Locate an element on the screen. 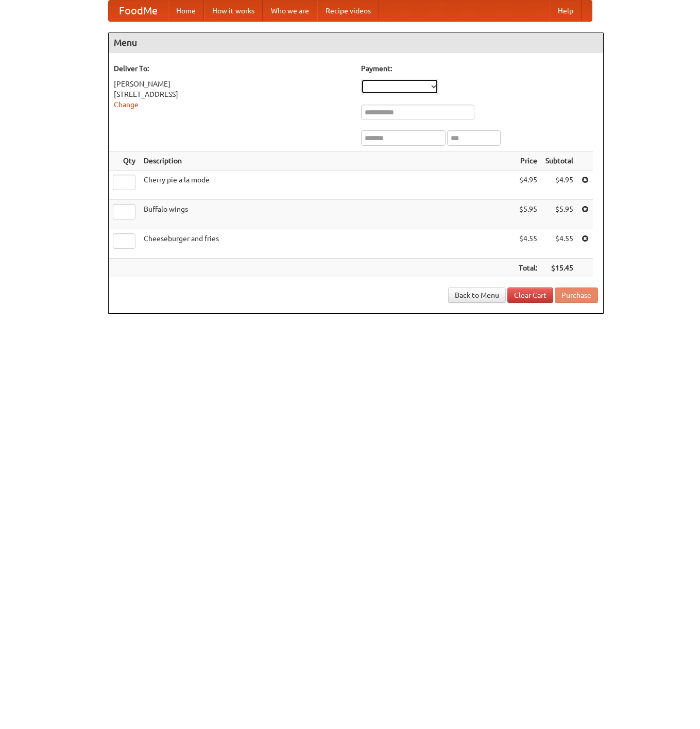  a: Back to Menu is located at coordinates (477, 295).